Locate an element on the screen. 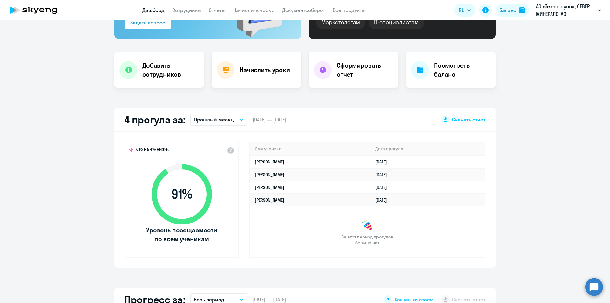  th: Дата прогула is located at coordinates (428, 149).